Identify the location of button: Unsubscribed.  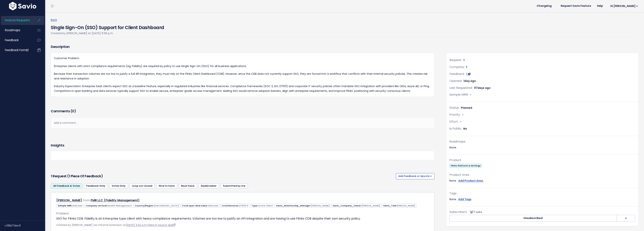
(533, 218).